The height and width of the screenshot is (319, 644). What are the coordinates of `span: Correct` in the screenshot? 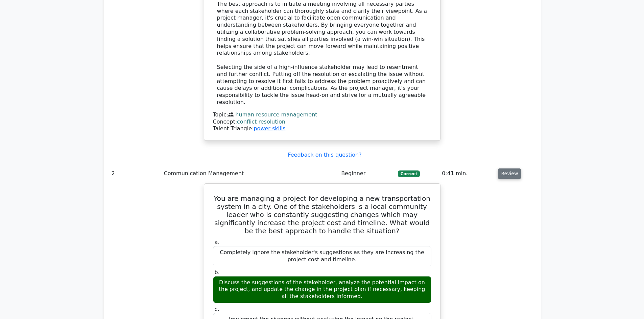 It's located at (408, 174).